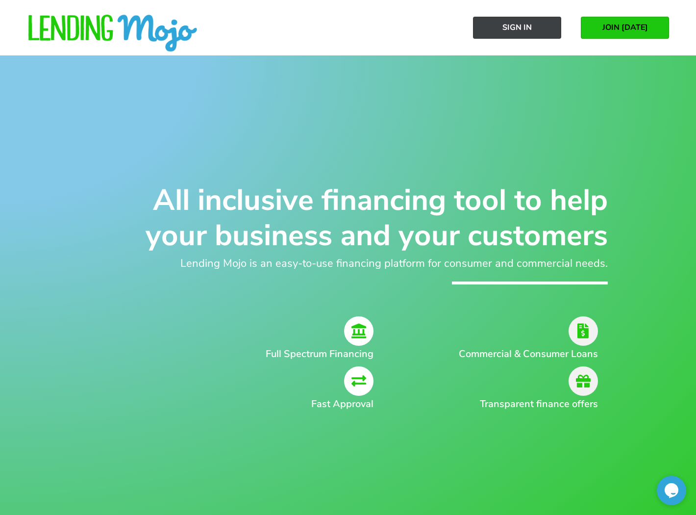 This screenshot has height=515, width=696. Describe the element at coordinates (520, 354) in the screenshot. I see `h2: Commercial & Consumer Loans` at that location.